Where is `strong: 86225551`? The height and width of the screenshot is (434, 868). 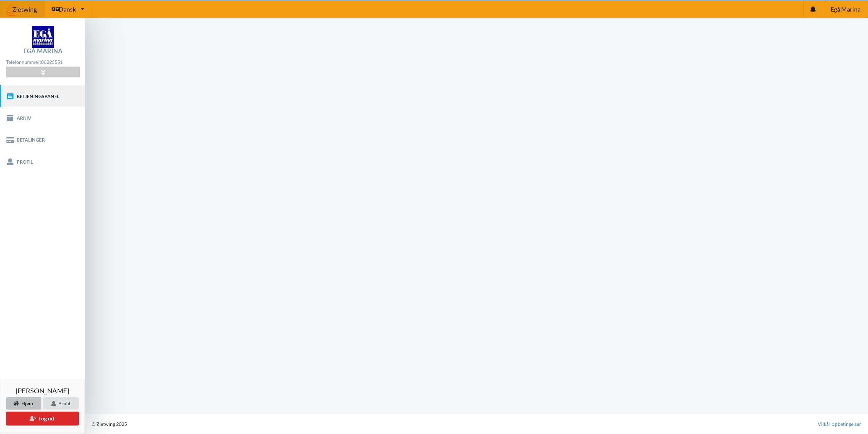 strong: 86225551 is located at coordinates (52, 62).